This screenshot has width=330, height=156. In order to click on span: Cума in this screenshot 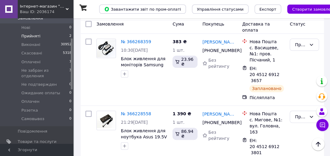, I will do `click(178, 24)`.